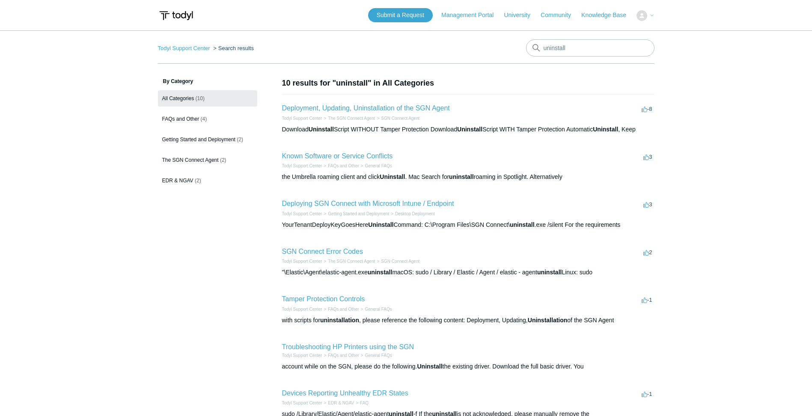 The image size is (812, 416). I want to click on a: Community, so click(560, 15).